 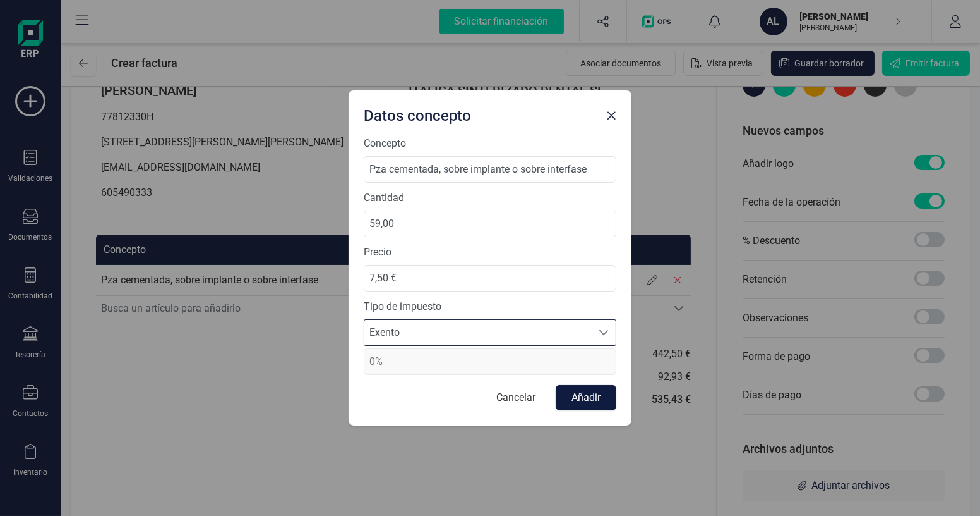 I want to click on button: Cancelar, so click(x=516, y=398).